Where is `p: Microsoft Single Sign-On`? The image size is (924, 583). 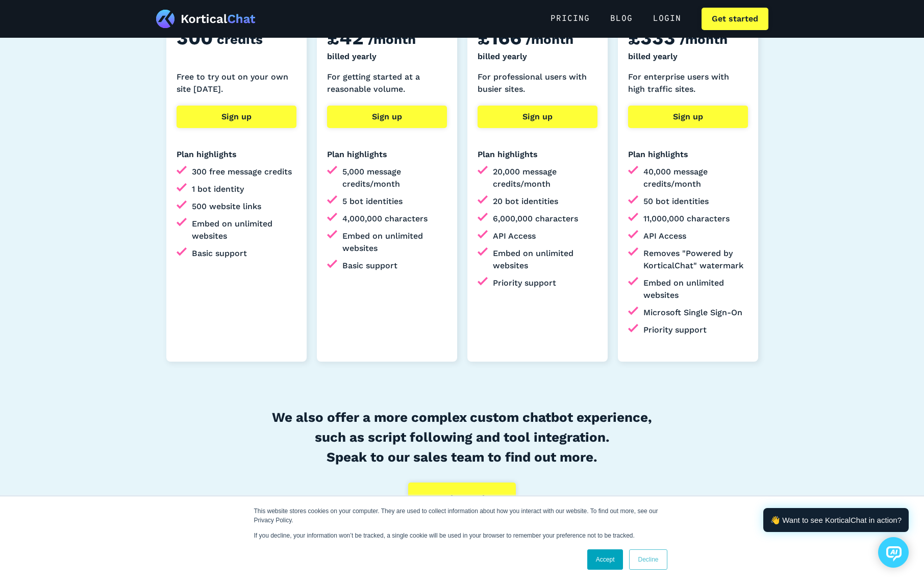 p: Microsoft Single Sign-On is located at coordinates (693, 313).